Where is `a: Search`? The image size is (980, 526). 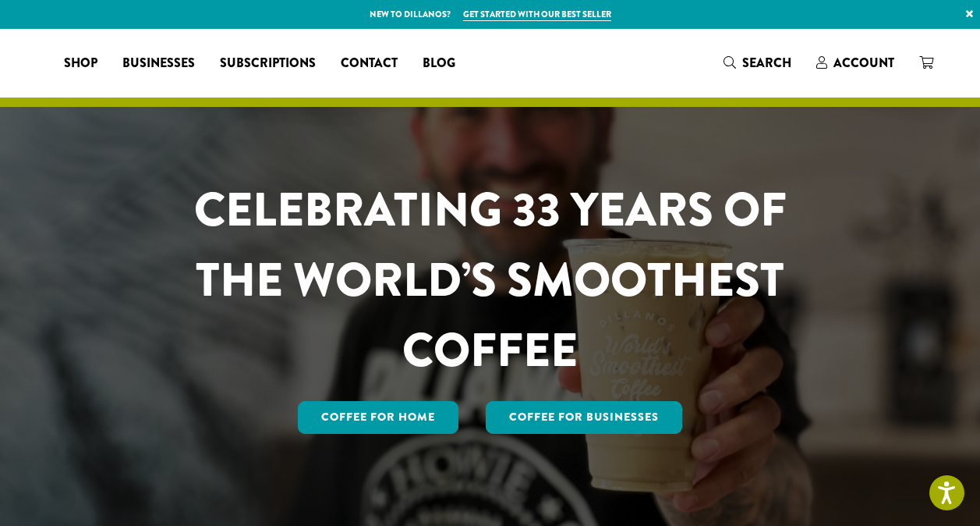 a: Search is located at coordinates (757, 63).